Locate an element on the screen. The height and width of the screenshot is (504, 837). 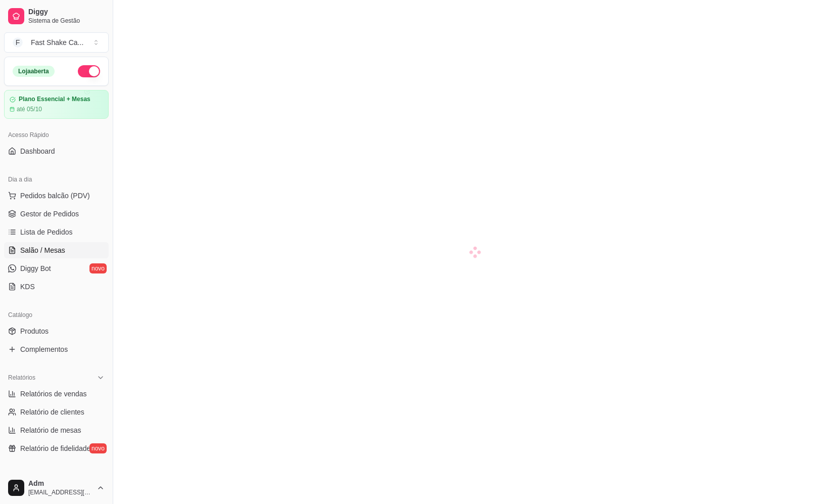
span: Relatório de clientes is located at coordinates (52, 412).